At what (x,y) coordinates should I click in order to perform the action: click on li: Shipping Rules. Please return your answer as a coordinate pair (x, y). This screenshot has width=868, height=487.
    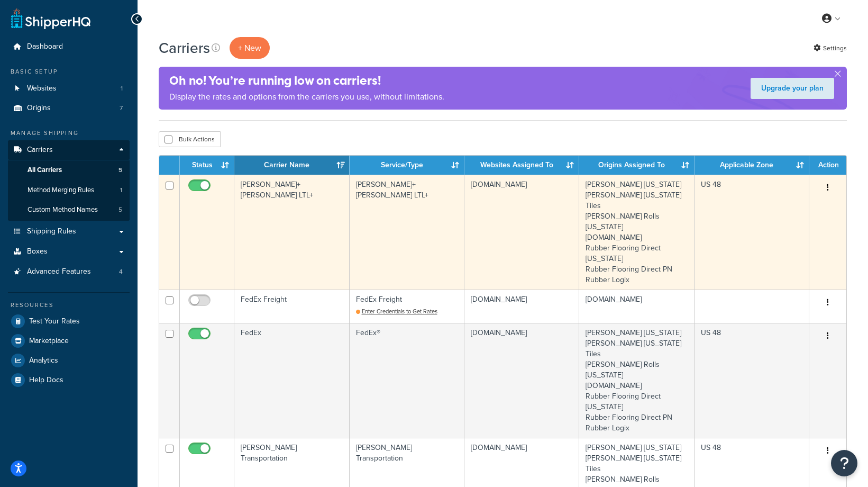
    Looking at the image, I should click on (69, 231).